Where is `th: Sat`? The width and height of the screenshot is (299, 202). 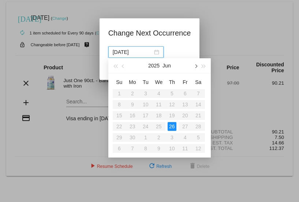 th: Sat is located at coordinates (198, 82).